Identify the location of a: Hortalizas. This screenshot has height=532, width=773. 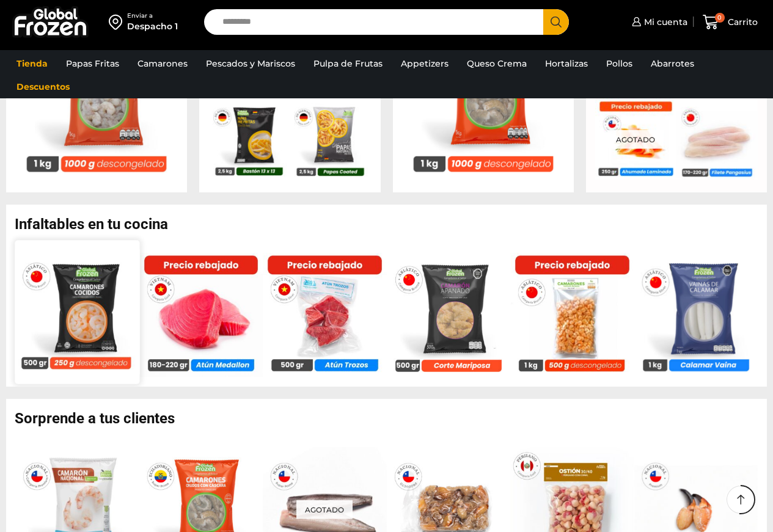
(566, 63).